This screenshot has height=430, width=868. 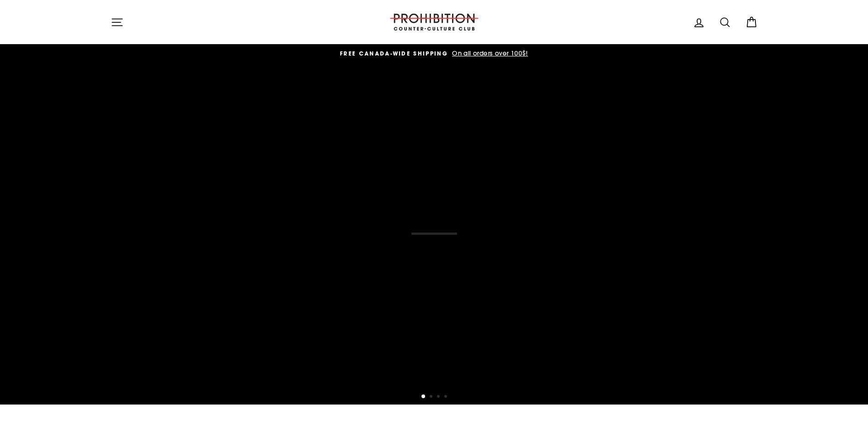 I want to click on img: PROHIBITION COUNTER-CULTURE CLUB, so click(x=434, y=22).